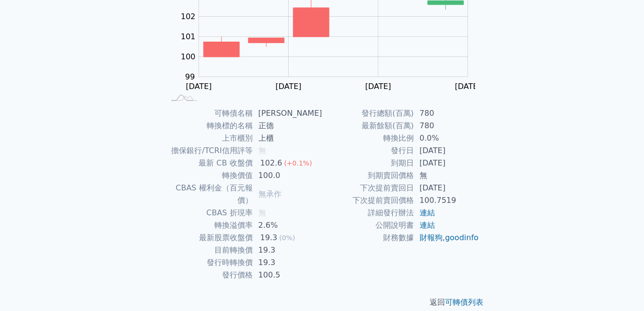 This screenshot has height=311, width=644. Describe the element at coordinates (297, 163) in the screenshot. I see `span: (+0.1%)` at that location.